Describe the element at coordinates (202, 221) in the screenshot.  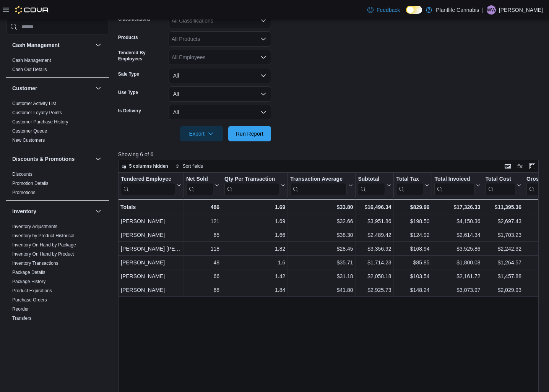
I see `div: 121` at that location.